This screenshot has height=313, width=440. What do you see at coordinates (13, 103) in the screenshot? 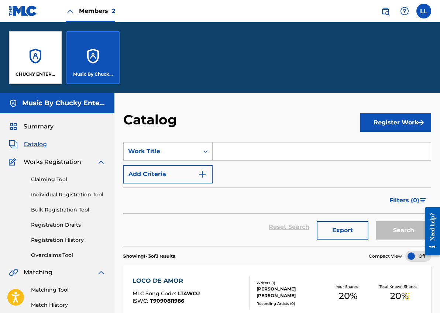
I see `img: Accounts` at bounding box center [13, 103].